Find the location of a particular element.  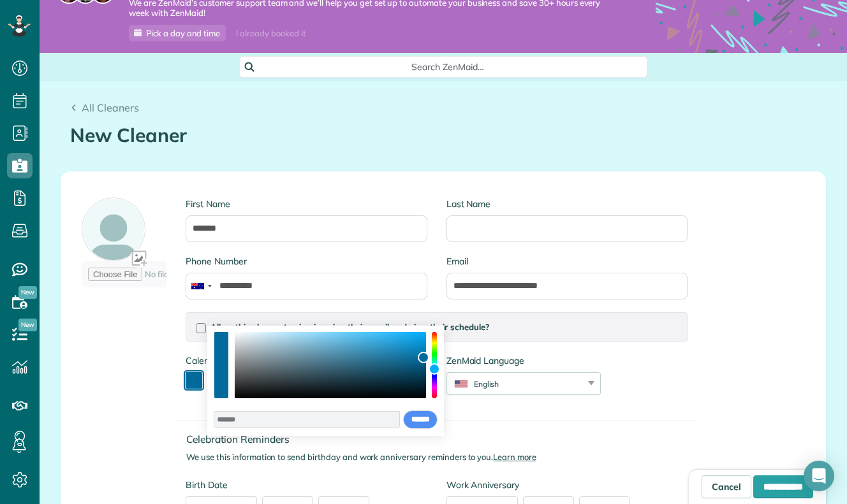

div: Open Intercom Messenger is located at coordinates (819, 476).